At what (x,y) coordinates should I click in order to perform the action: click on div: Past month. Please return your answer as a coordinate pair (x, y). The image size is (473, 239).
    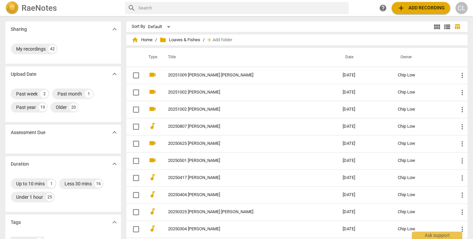
    Looking at the image, I should click on (69, 94).